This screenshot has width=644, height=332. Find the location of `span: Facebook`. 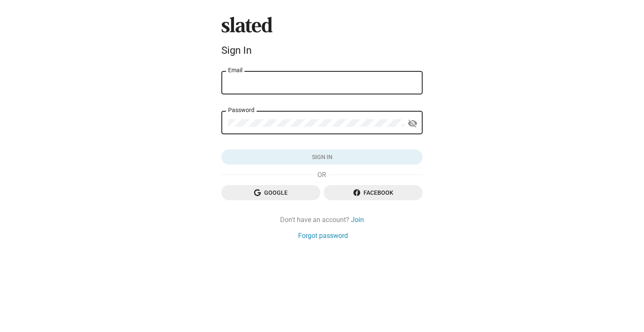

span: Facebook is located at coordinates (373, 192).